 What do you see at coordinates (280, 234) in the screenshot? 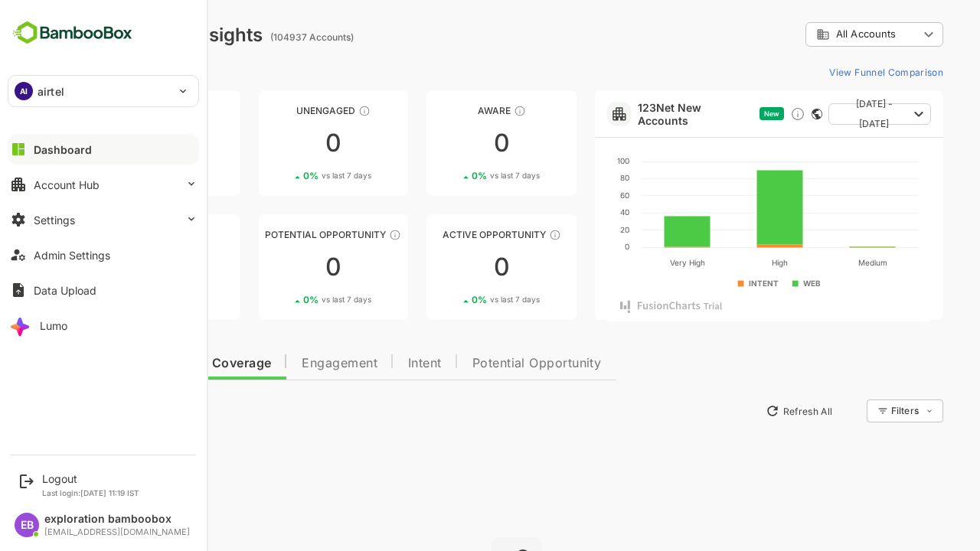
I see `div: Potential Opportunity` at bounding box center [280, 234].